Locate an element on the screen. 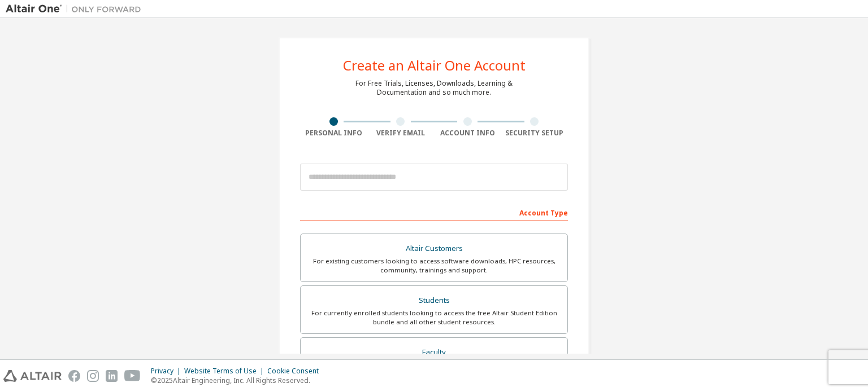 This screenshot has height=392, width=868. div: Website Terms of Use is located at coordinates (225, 372).